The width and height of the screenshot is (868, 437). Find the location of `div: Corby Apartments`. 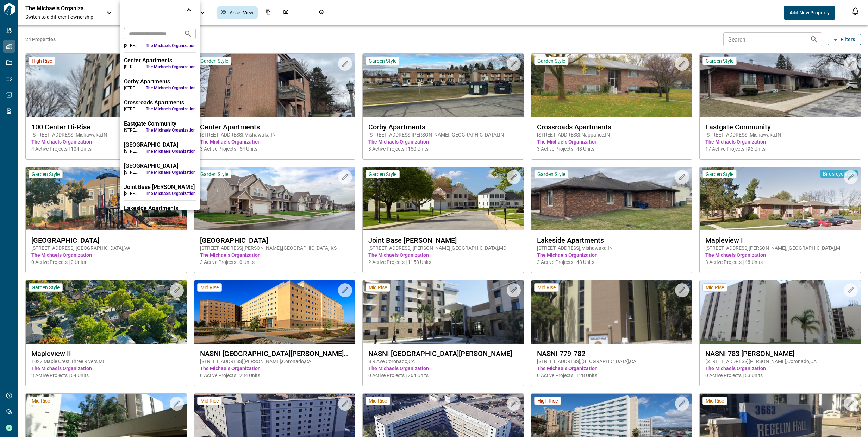

div: Corby Apartments is located at coordinates (160, 82).